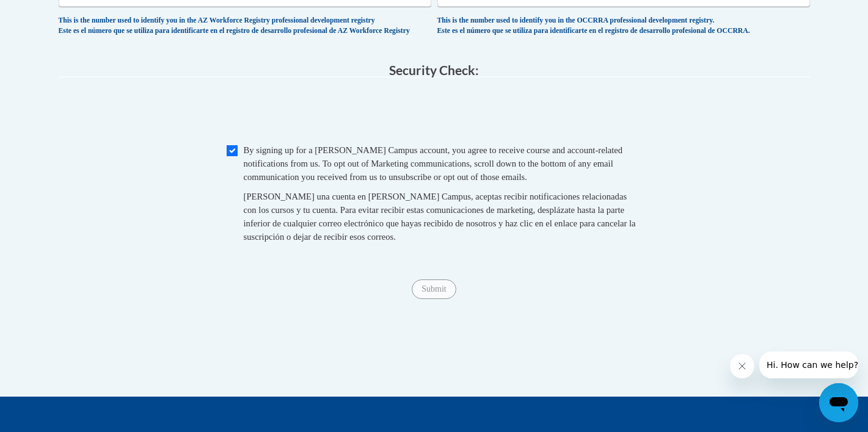  What do you see at coordinates (623, 26) in the screenshot?
I see `div: This is the number used to identify you in the OCCRRA professional development registry. Este es ...` at bounding box center [623, 26].